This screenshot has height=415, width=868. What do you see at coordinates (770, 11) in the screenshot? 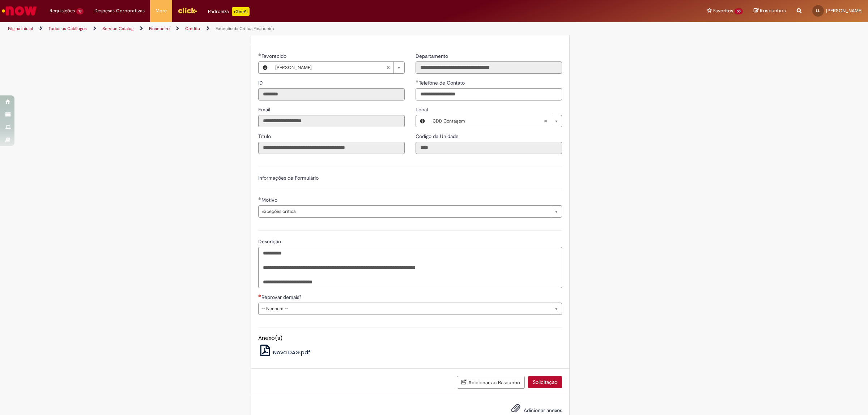
I see `a: Rascunhos` at bounding box center [770, 11].